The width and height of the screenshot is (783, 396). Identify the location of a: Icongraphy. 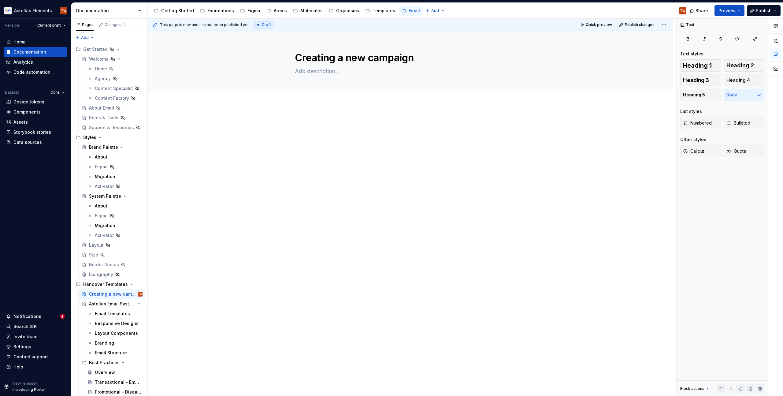
(112, 274).